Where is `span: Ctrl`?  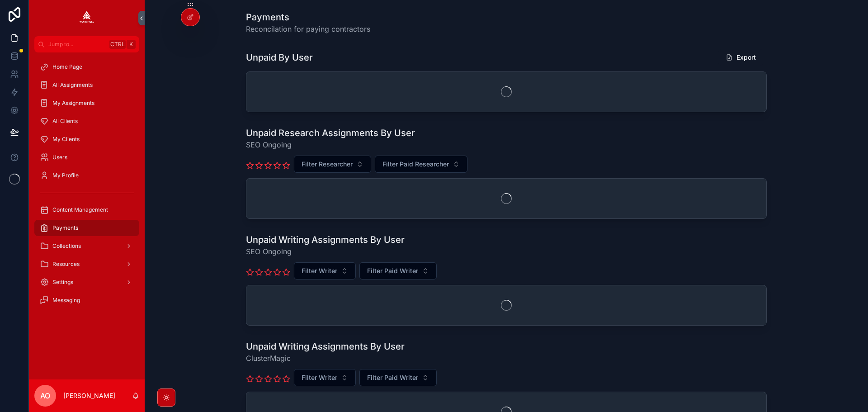
span: Ctrl is located at coordinates (118, 44).